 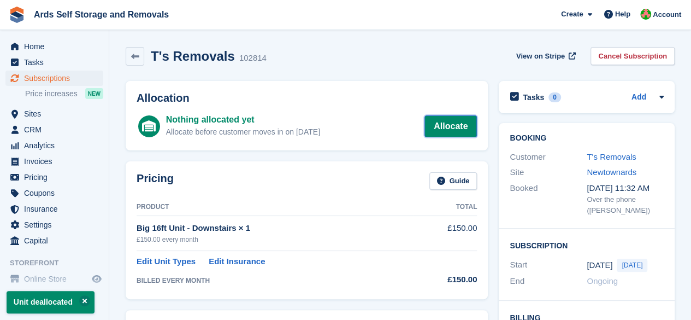 What do you see at coordinates (540, 56) in the screenshot?
I see `span: View on Stripe` at bounding box center [540, 56].